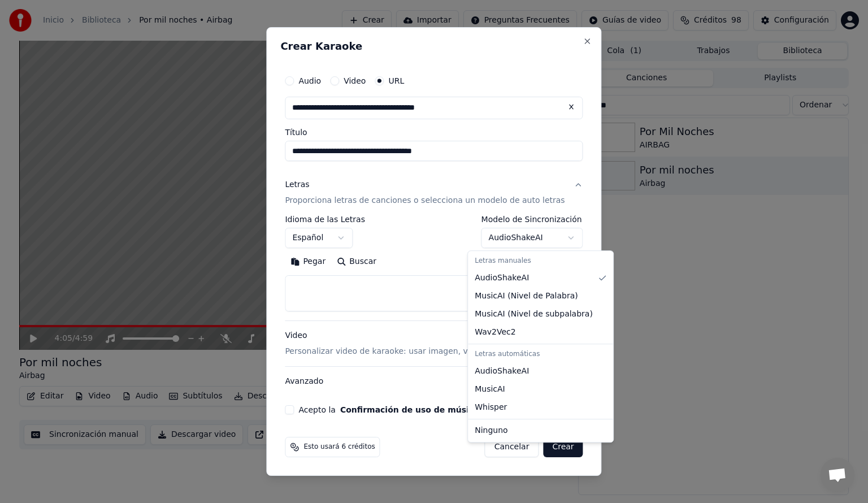  I want to click on span: Ninguno, so click(491, 430).